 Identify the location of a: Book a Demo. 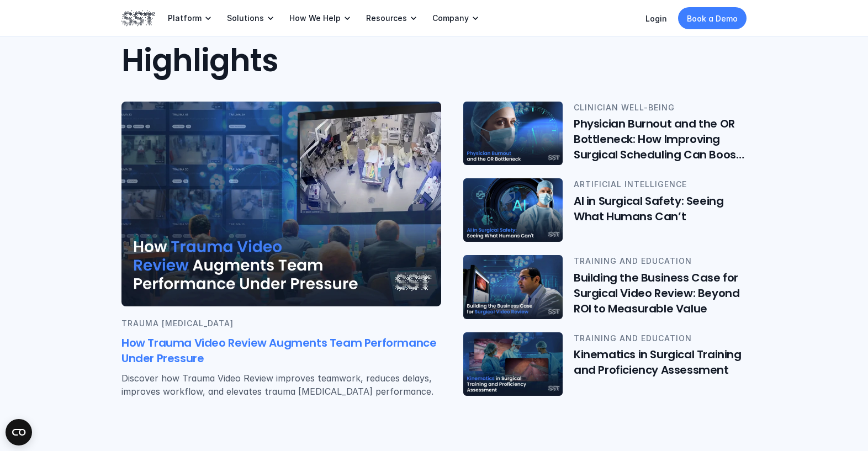
(713, 19).